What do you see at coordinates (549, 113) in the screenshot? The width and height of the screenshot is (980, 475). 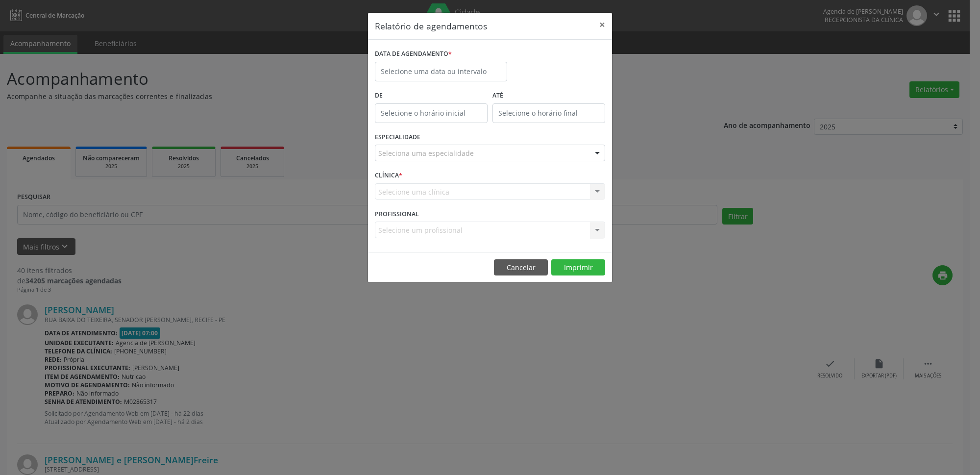 I see `input: Selecione o horário final` at bounding box center [549, 113].